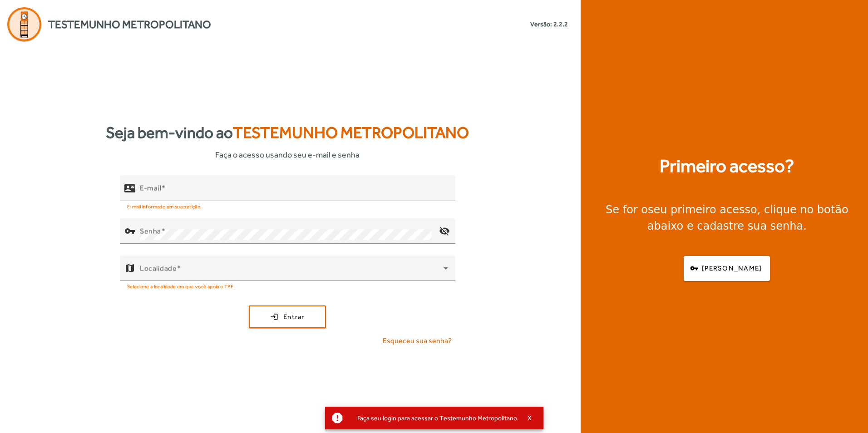 The width and height of the screenshot is (868, 433). I want to click on mat-hint: E-mail informado em sua petição., so click(165, 206).